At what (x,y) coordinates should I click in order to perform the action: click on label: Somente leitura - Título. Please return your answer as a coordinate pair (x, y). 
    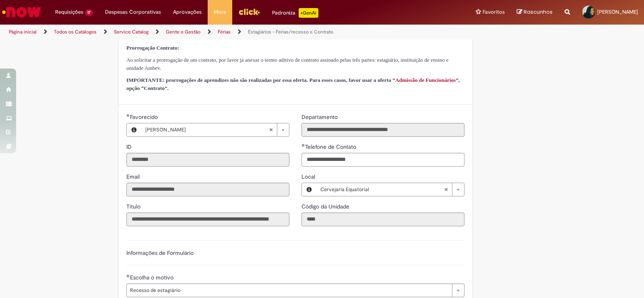
    Looking at the image, I should click on (134, 206).